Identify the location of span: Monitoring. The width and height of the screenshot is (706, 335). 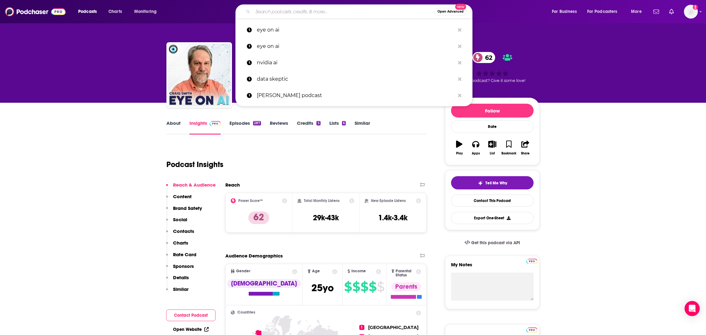
(145, 12).